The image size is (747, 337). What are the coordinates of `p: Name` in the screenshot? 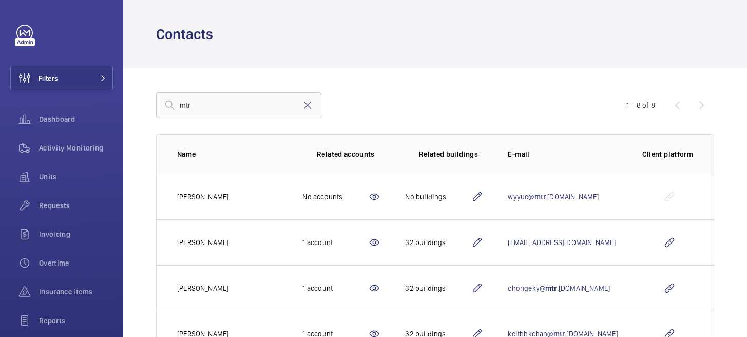 It's located at (231, 154).